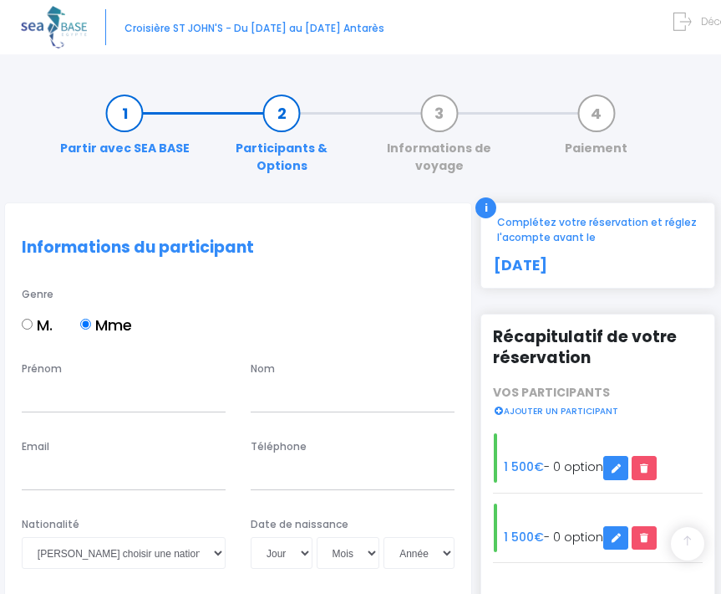  What do you see at coordinates (42, 369) in the screenshot?
I see `label: Prénom` at bounding box center [42, 369].